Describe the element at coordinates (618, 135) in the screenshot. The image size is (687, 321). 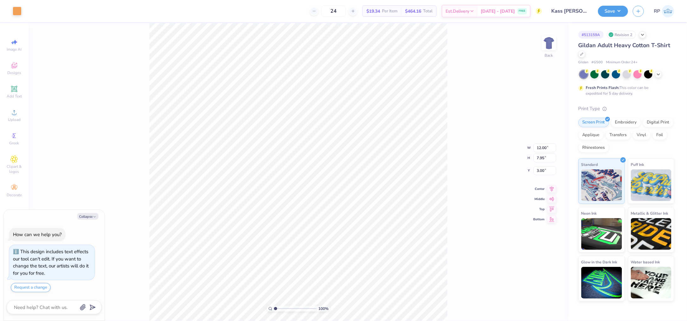
I see `div: Transfers` at that location.